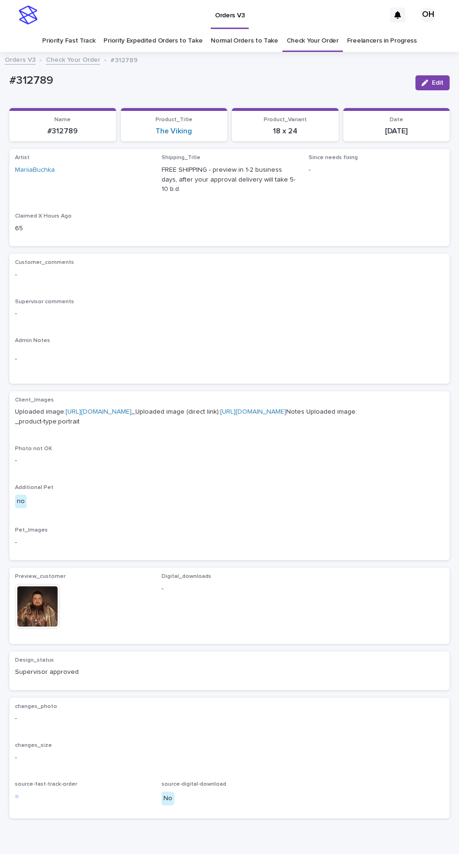 The width and height of the screenshot is (459, 854). What do you see at coordinates (168, 798) in the screenshot?
I see `div: No` at bounding box center [168, 798].